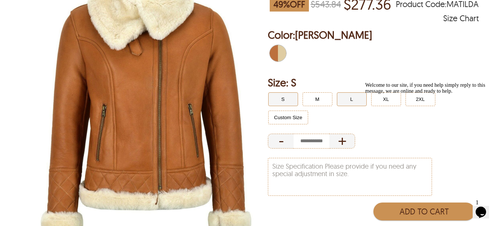  What do you see at coordinates (278, 53) in the screenshot?
I see `div: Tan Brown` at bounding box center [278, 53].